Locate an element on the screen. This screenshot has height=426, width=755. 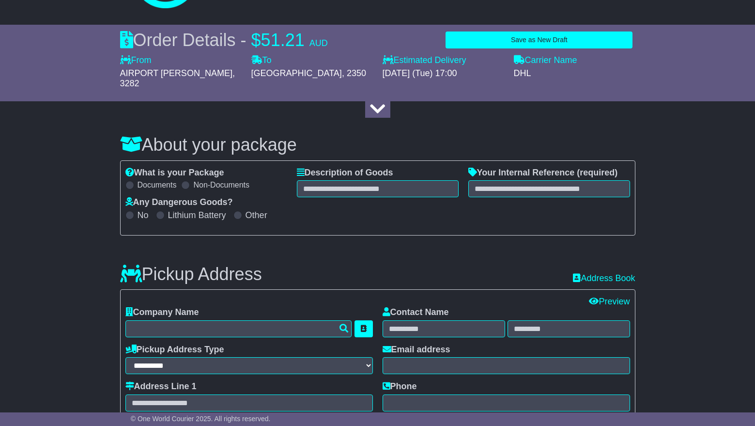
label: Contact Name is located at coordinates (416, 313).